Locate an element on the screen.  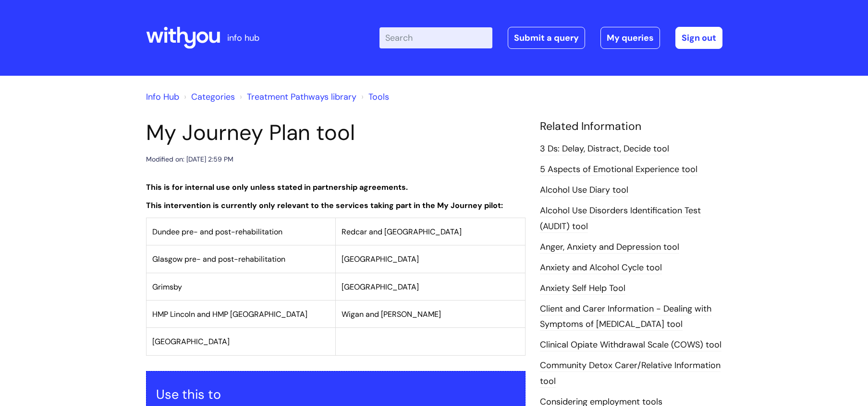
a: Anxiety and Alcohol Cycle tool is located at coordinates (601, 268).